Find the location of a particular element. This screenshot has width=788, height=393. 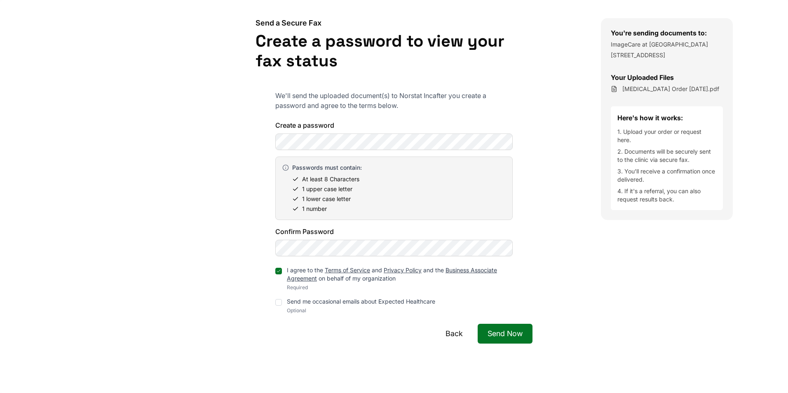

h4: Here's how it works: is located at coordinates (667, 118).